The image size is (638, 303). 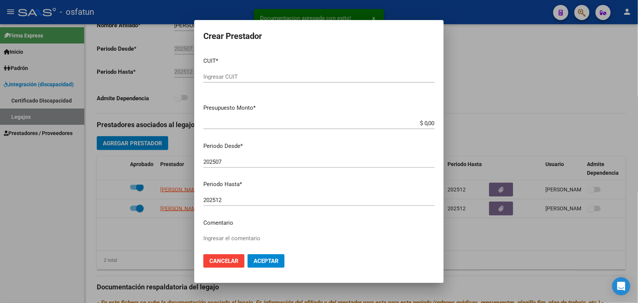 I want to click on div: Open Intercom Messenger, so click(x=622, y=286).